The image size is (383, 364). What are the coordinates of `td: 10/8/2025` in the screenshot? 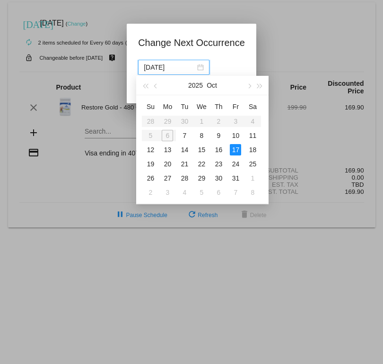 It's located at (202, 135).